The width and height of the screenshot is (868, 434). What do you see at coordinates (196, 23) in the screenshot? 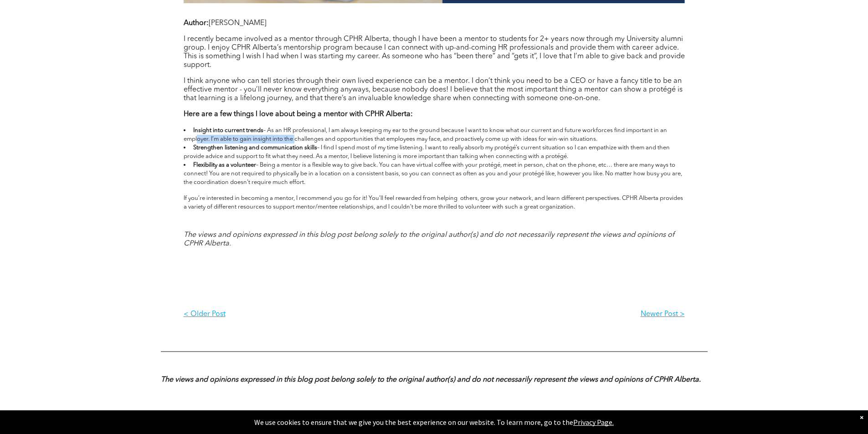
I see `b: Author:` at bounding box center [196, 23].